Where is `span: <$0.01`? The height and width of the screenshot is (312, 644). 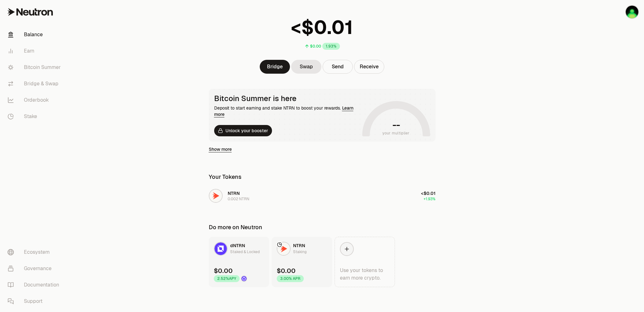 span: <$0.01 is located at coordinates (428, 193).